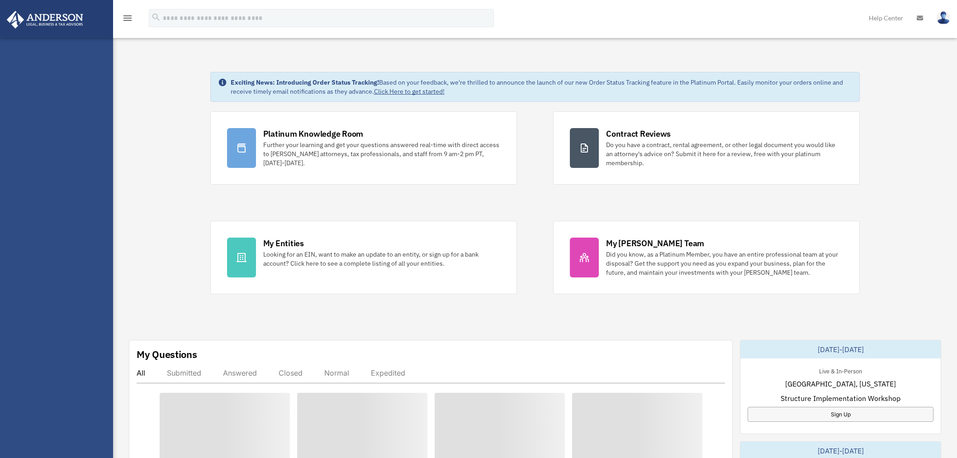 The width and height of the screenshot is (957, 458). Describe the element at coordinates (184, 373) in the screenshot. I see `div: Submitted` at that location.